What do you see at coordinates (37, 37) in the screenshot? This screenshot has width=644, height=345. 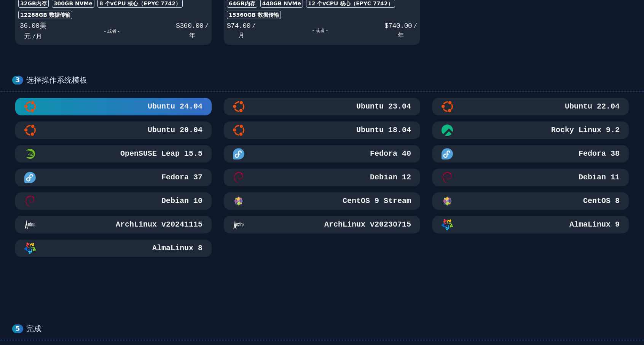 I see `font: /月` at bounding box center [37, 37].